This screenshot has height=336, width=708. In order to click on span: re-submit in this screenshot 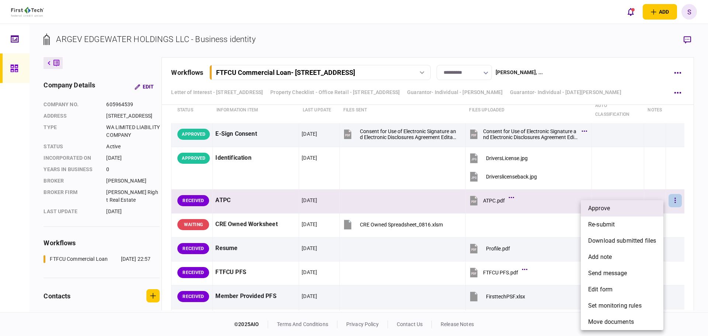, I will do `click(602, 225)`.